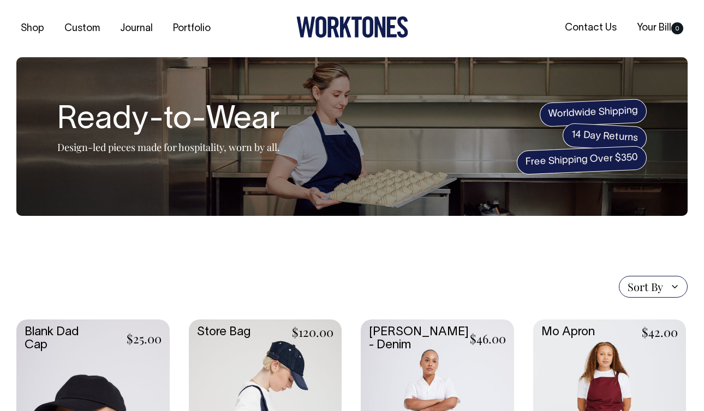 This screenshot has width=704, height=411. I want to click on span: 14 Day Returns, so click(605, 137).